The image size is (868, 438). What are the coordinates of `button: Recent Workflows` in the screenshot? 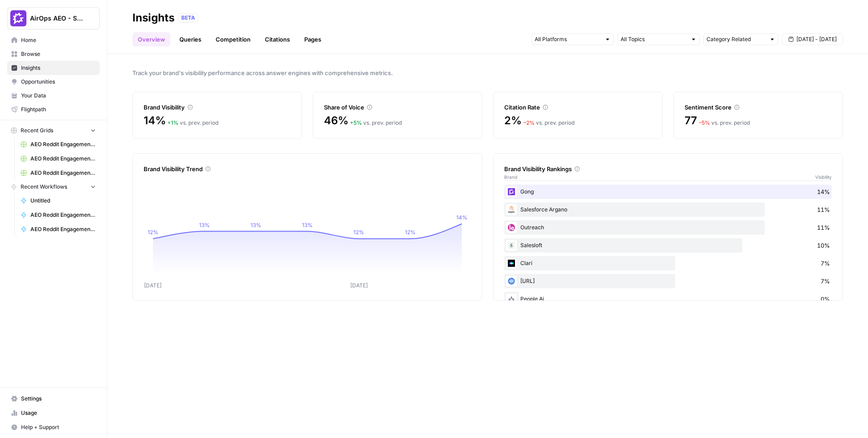 It's located at (53, 187).